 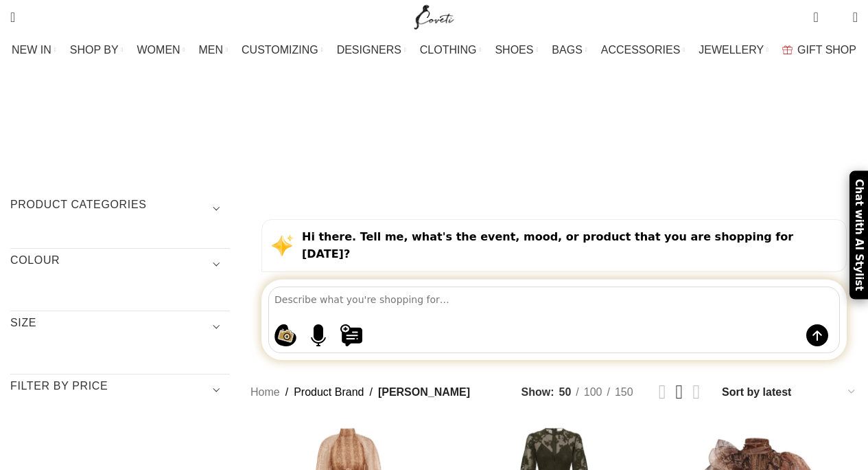 I want to click on span: SHOP BY, so click(x=94, y=50).